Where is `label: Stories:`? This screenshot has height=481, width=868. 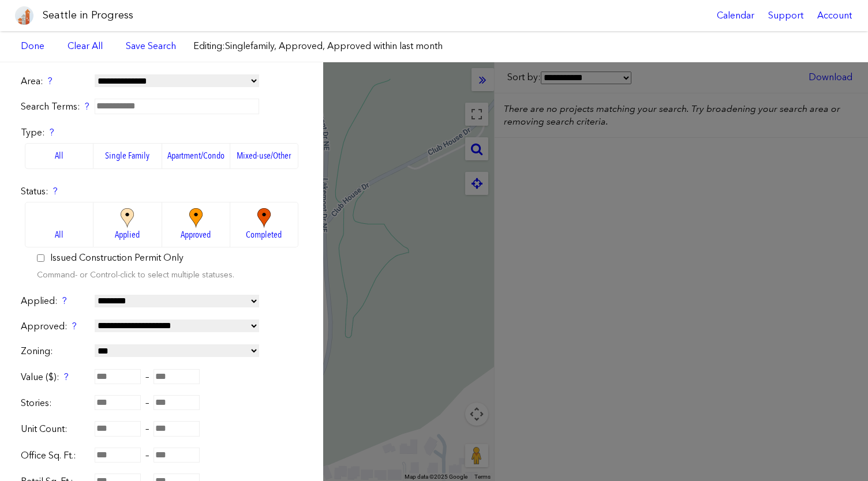 label: Stories: is located at coordinates (55, 403).